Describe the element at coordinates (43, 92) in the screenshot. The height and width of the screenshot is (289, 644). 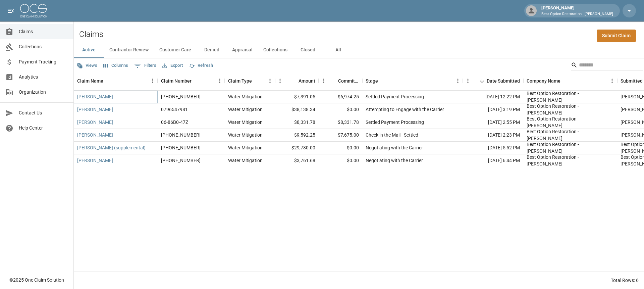
I see `span: Organization` at that location.